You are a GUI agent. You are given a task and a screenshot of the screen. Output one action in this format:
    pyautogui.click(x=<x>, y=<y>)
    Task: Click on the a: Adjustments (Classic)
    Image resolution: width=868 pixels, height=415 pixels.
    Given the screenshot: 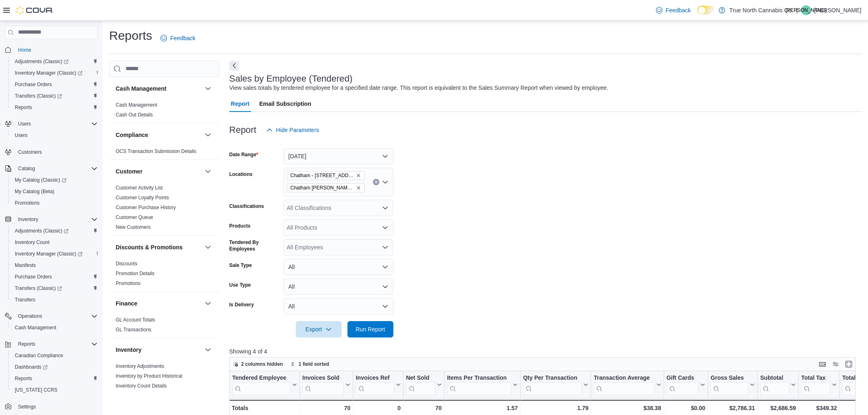 What is the action you would take?
    pyautogui.click(x=41, y=231)
    